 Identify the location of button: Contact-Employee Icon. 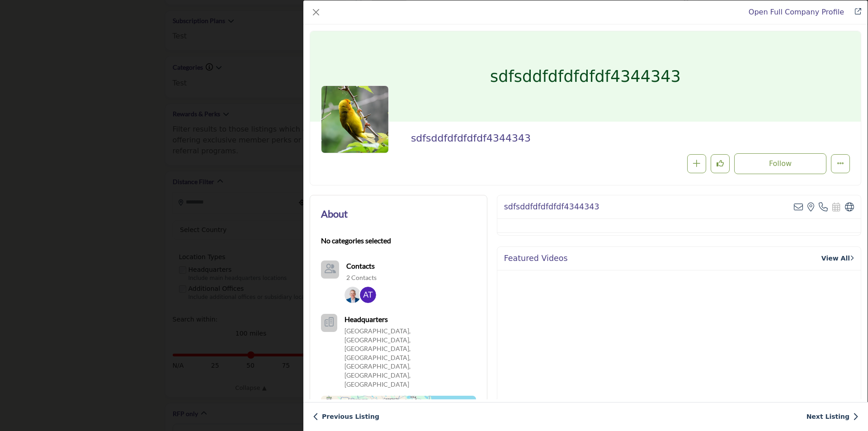
(330, 270).